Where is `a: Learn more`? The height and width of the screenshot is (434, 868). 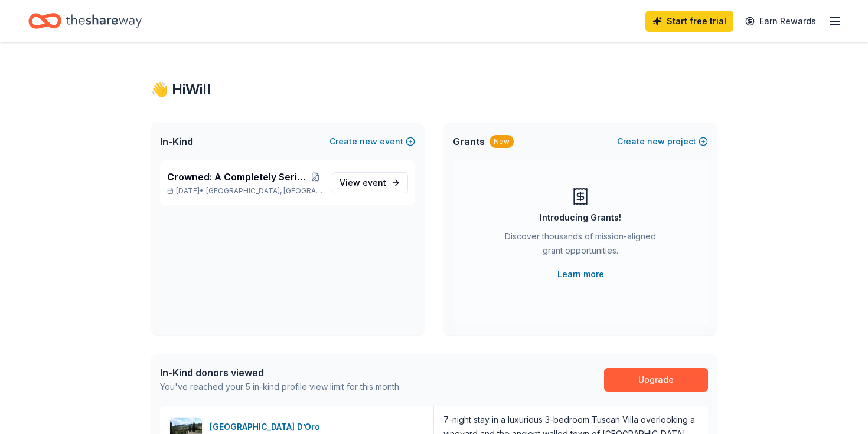
a: Learn more is located at coordinates (580, 274).